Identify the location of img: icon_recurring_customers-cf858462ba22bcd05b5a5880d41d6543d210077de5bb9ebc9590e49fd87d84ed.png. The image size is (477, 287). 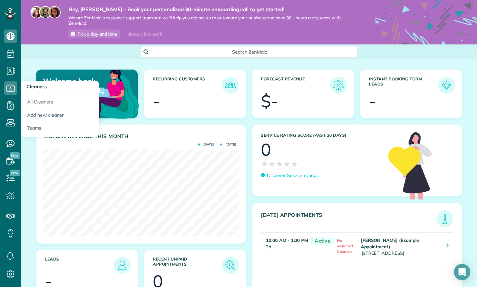
(231, 85).